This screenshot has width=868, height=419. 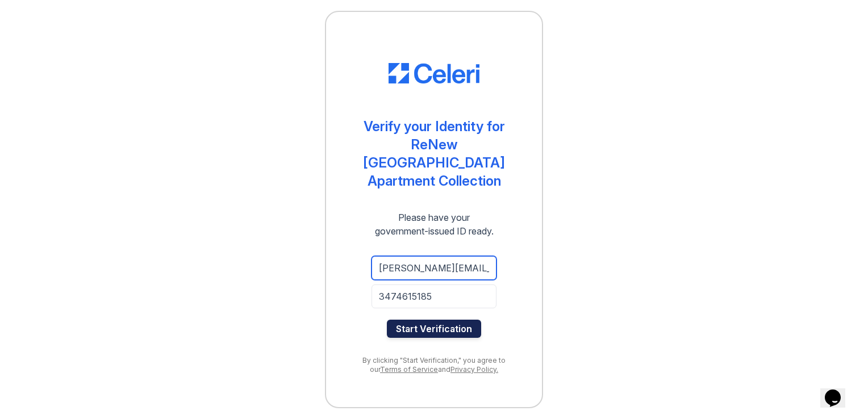 I want to click on a: Privacy Policy., so click(x=474, y=369).